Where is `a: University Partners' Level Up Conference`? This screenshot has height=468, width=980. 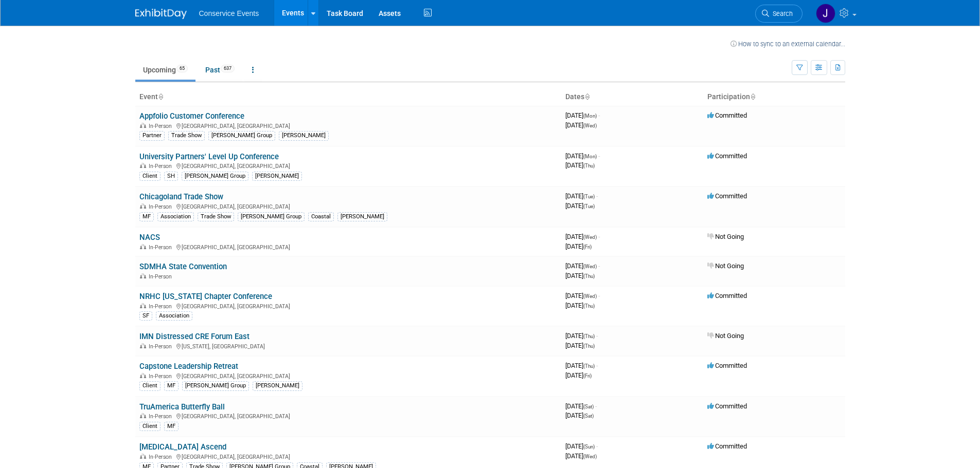 a: University Partners' Level Up Conference is located at coordinates (209, 156).